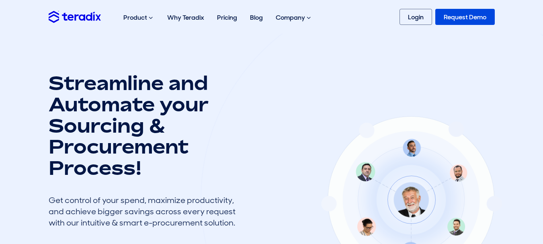 Image resolution: width=543 pixels, height=244 pixels. What do you see at coordinates (416, 17) in the screenshot?
I see `a: Login` at bounding box center [416, 17].